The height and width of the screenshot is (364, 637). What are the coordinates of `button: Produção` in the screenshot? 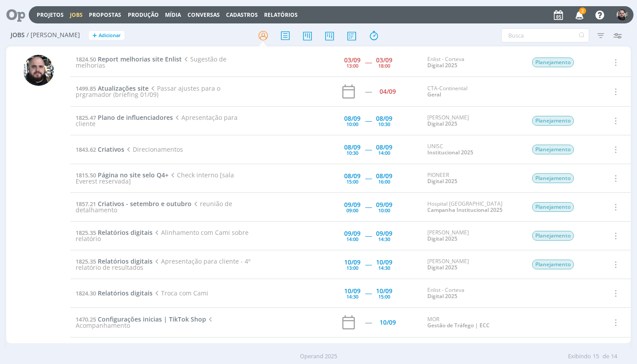 It's located at (143, 15).